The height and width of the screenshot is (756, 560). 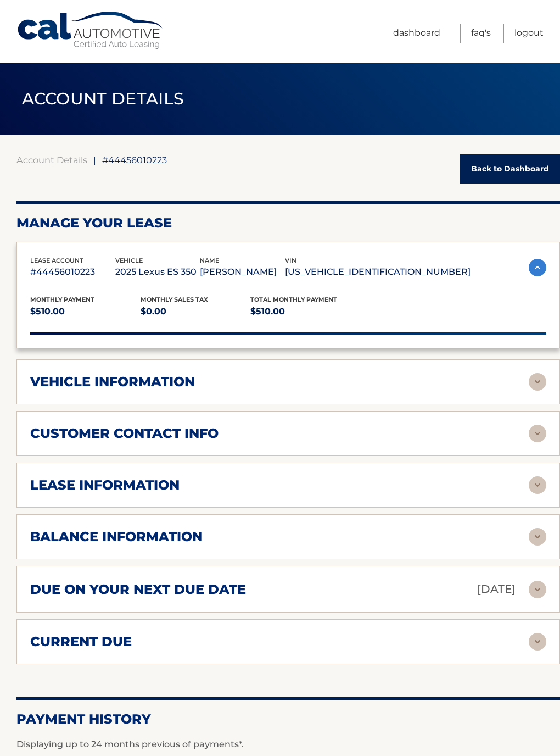 What do you see at coordinates (135, 160) in the screenshot?
I see `span: #44456010223` at bounding box center [135, 160].